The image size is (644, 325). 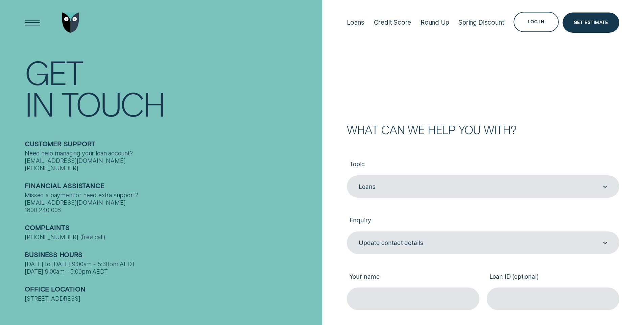 I want to click on label: Topic, so click(x=483, y=165).